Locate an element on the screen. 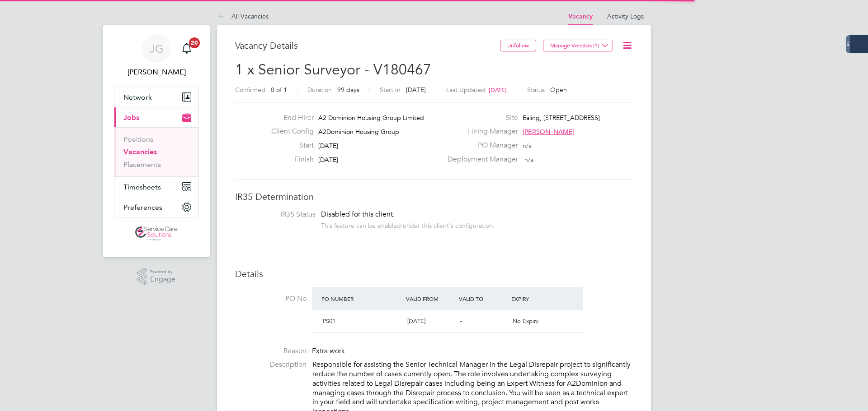 The width and height of the screenshot is (868, 411). label: PO Manager is located at coordinates (480, 145).